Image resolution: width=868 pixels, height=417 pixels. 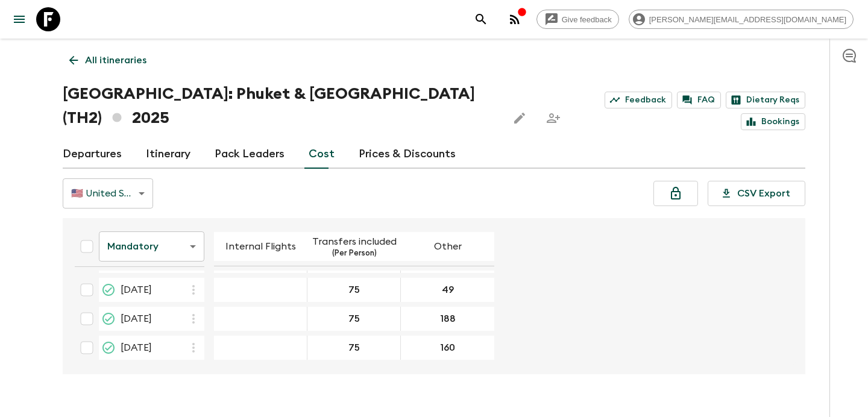 I want to click on button: 49, so click(x=448, y=290).